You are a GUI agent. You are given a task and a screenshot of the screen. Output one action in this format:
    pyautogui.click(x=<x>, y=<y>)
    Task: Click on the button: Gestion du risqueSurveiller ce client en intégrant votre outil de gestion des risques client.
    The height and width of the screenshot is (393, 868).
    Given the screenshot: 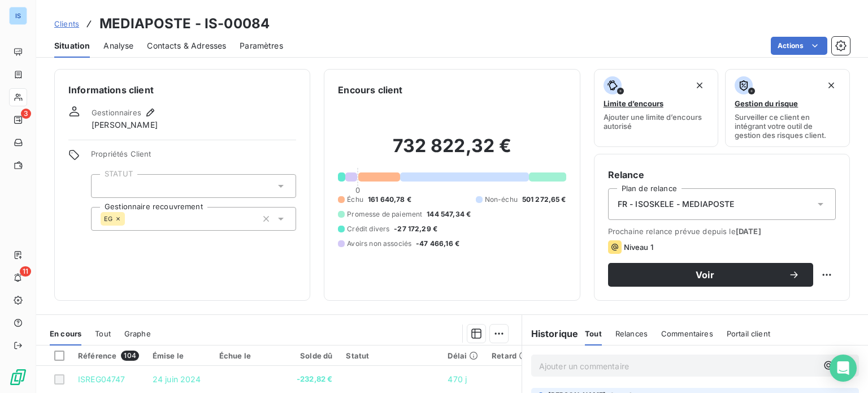 What is the action you would take?
    pyautogui.click(x=787, y=108)
    